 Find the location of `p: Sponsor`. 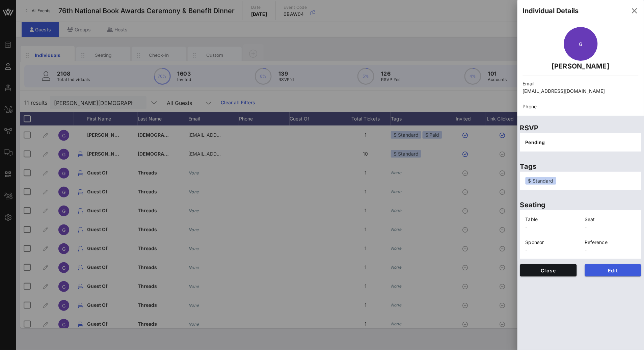

p: Sponsor is located at coordinates (551, 243).